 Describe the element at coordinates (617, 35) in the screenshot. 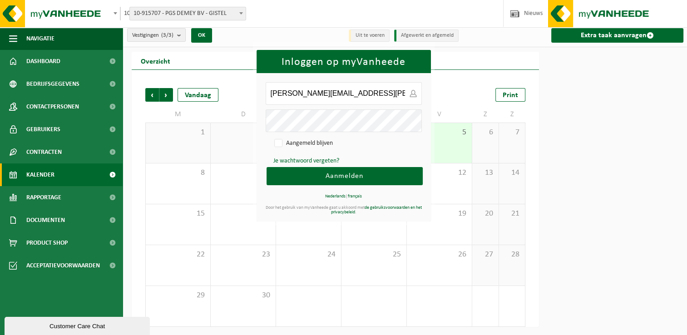

I see `a: Extra taak aanvragen` at that location.